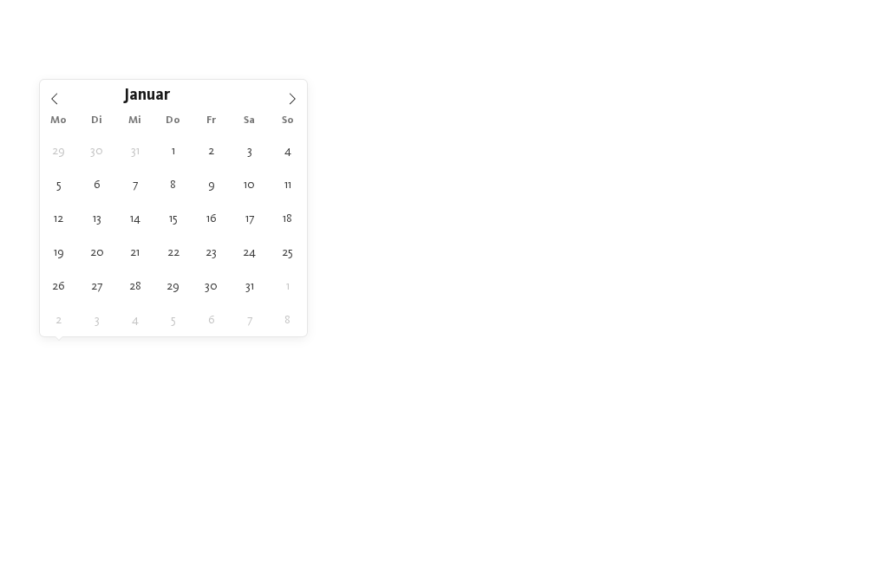 The height and width of the screenshot is (580, 888). What do you see at coordinates (249, 184) in the screenshot?
I see `span: Januar 10, 2026` at bounding box center [249, 184].